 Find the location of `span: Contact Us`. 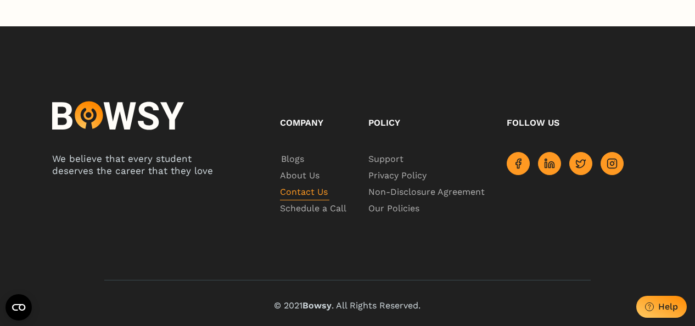

span: Contact Us is located at coordinates (305, 192).